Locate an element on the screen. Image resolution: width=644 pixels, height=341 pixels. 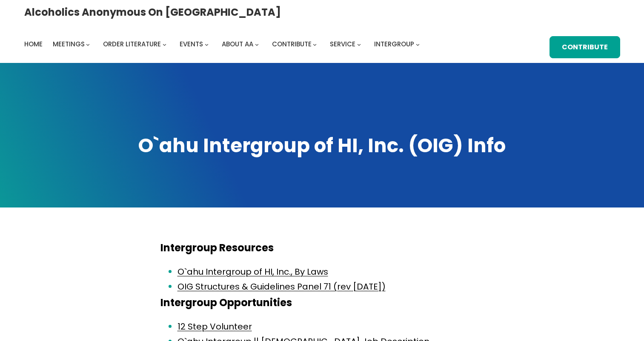
button: Meetings submenu is located at coordinates (88, 44).